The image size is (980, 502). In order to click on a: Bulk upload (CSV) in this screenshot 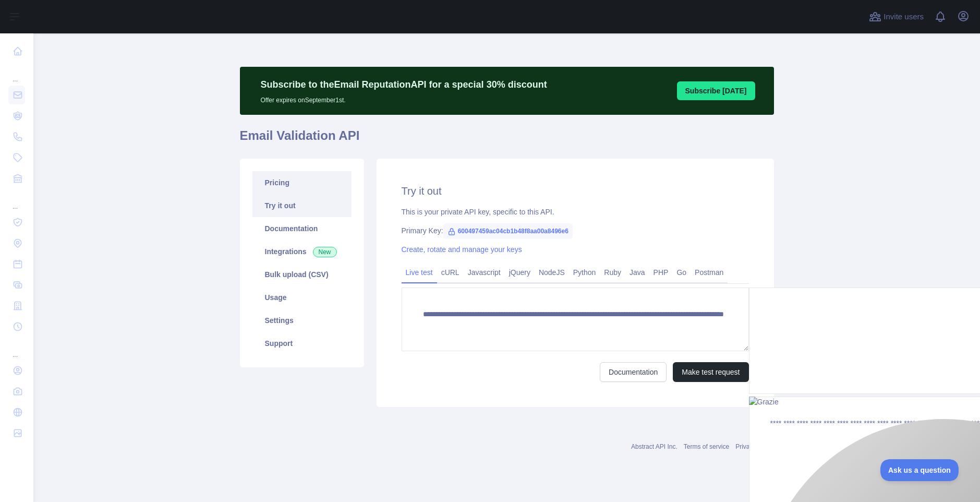, I will do `click(302, 275)`.